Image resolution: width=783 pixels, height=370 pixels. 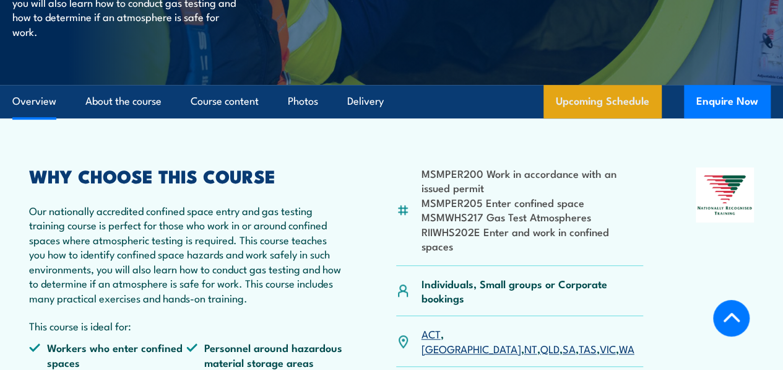 What do you see at coordinates (532, 238) in the screenshot?
I see `li: RIIWHS202E Enter and work in confined spaces` at bounding box center [532, 238].